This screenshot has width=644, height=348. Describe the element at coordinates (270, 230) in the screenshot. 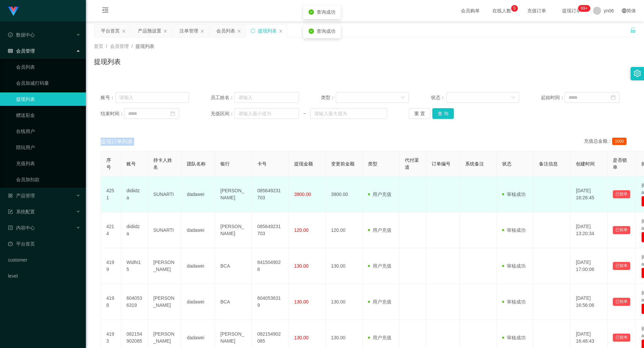

I see `td: 085649231703` at that location.